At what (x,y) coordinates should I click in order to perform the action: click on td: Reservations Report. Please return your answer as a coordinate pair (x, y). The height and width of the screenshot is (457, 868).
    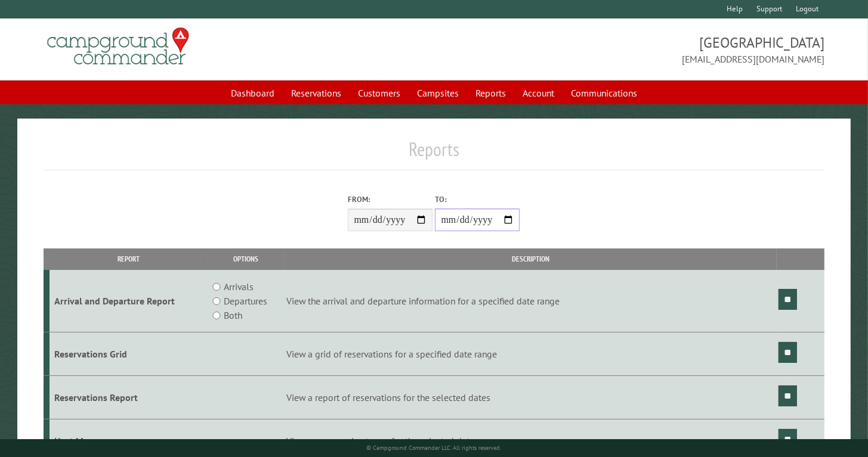
    Looking at the image, I should click on (129, 397).